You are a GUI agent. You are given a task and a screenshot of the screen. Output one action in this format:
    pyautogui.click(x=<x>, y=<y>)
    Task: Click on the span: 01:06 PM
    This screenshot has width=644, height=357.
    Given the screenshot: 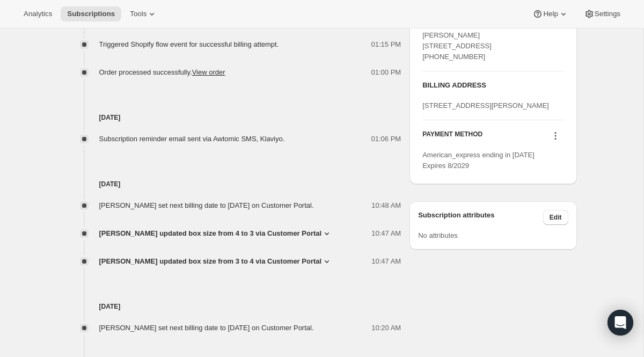 What is the action you would take?
    pyautogui.click(x=386, y=139)
    